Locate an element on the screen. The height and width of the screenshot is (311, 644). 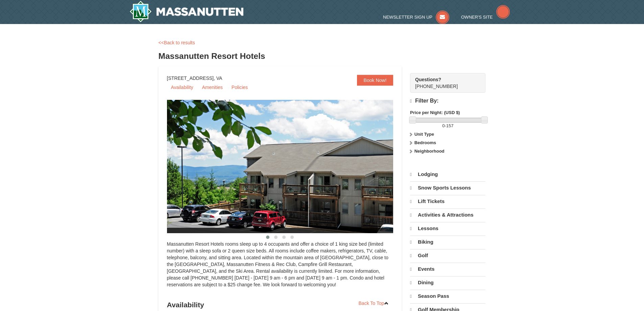
a: Policies is located at coordinates (240, 87).